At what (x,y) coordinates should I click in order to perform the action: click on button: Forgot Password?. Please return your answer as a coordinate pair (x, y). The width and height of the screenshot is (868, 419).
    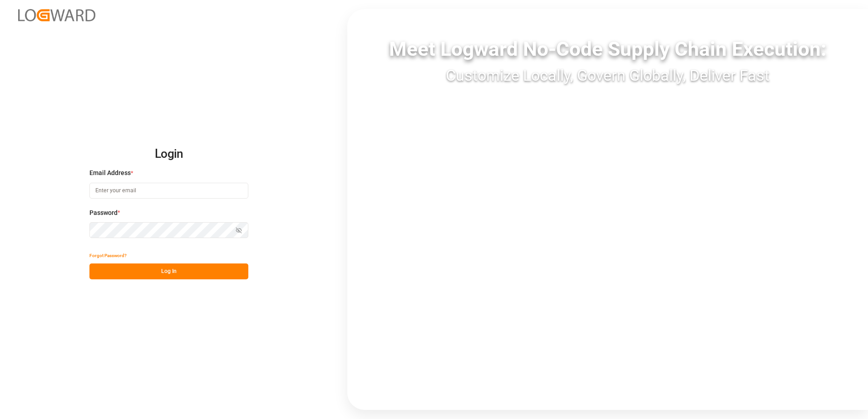
    Looking at the image, I should click on (108, 255).